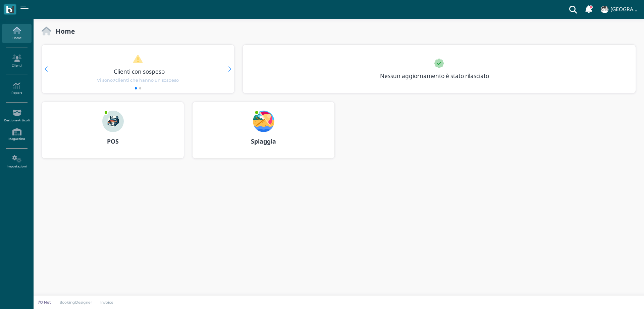  Describe the element at coordinates (440, 75) in the screenshot. I see `h3: Nessun aggiornamento è stato rilasciato` at that location.